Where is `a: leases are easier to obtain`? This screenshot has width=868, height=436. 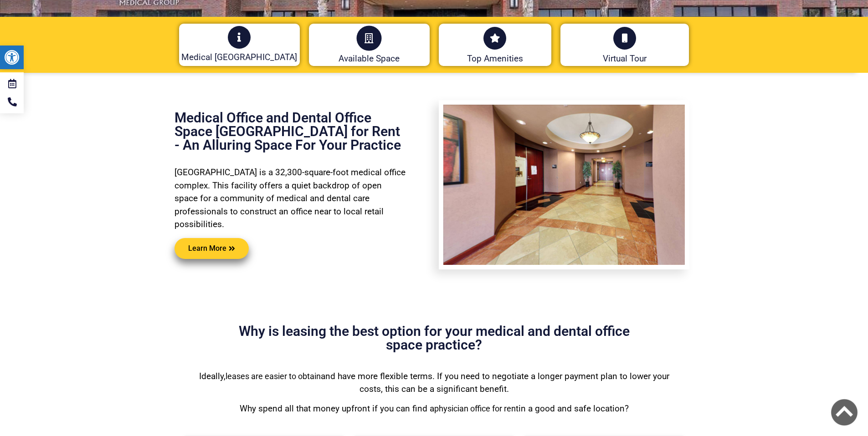
a: leases are easier to obtain is located at coordinates (273, 376).